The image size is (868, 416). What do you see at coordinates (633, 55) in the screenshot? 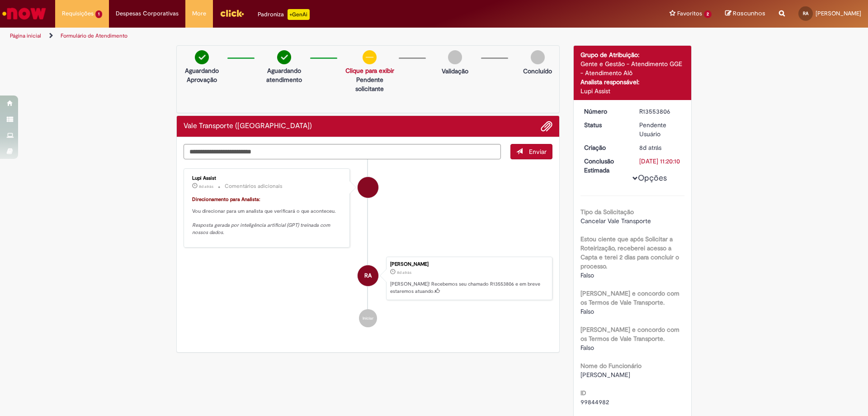
I see `div: Grupo de Atribuição:` at bounding box center [633, 55].